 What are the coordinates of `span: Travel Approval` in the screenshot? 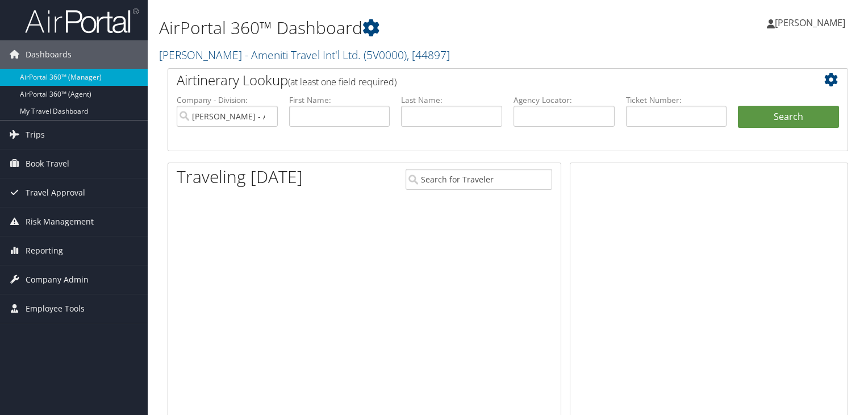 It's located at (55, 192).